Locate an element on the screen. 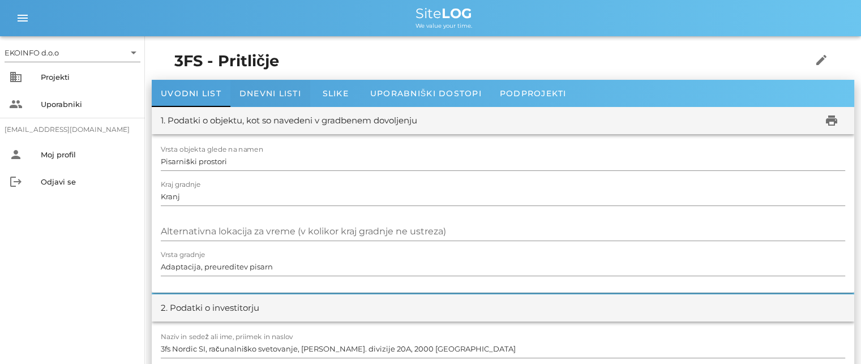 The height and width of the screenshot is (364, 861). div: Odjavi se is located at coordinates (88, 182).